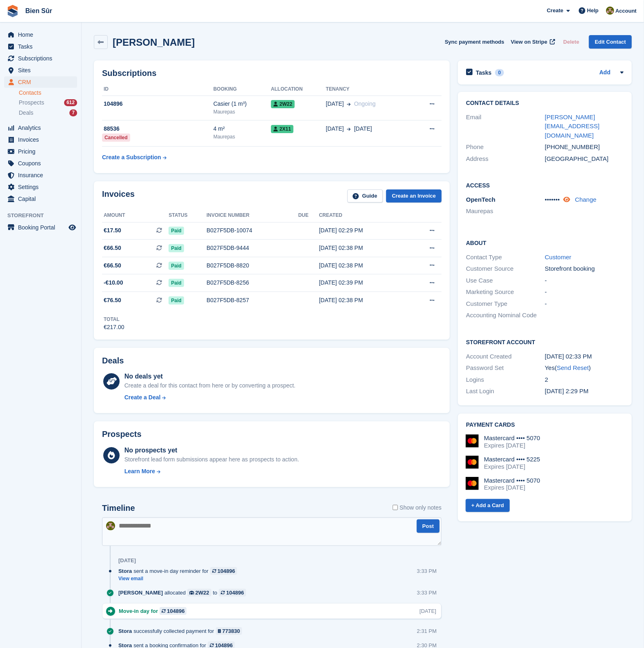 This screenshot has height=648, width=644. I want to click on span: OpenTech, so click(481, 199).